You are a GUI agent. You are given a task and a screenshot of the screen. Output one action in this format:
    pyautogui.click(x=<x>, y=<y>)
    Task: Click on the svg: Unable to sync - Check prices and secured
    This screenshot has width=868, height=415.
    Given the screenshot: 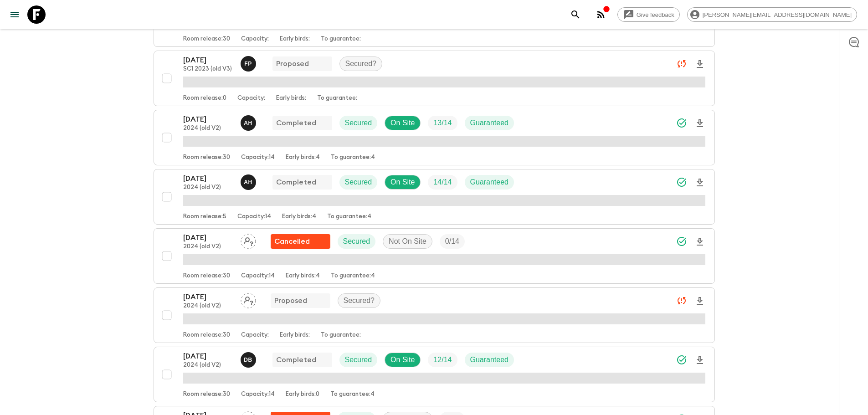 What is the action you would take?
    pyautogui.click(x=682, y=64)
    